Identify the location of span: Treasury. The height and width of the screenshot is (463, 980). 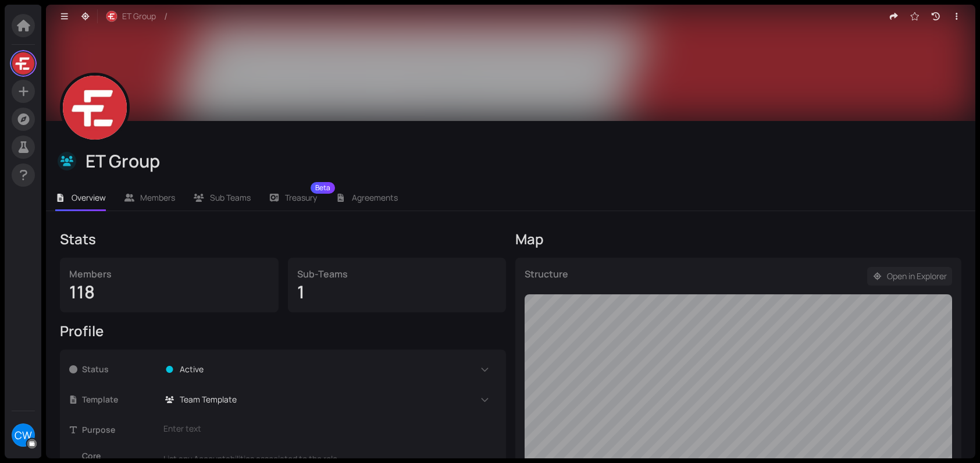
(301, 198).